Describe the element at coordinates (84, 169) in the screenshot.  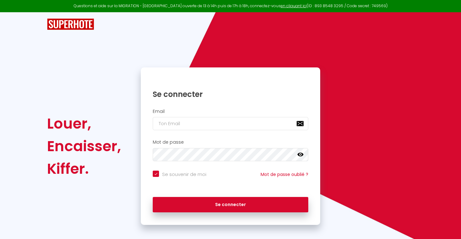
I see `div: Kiffer.` at that location.